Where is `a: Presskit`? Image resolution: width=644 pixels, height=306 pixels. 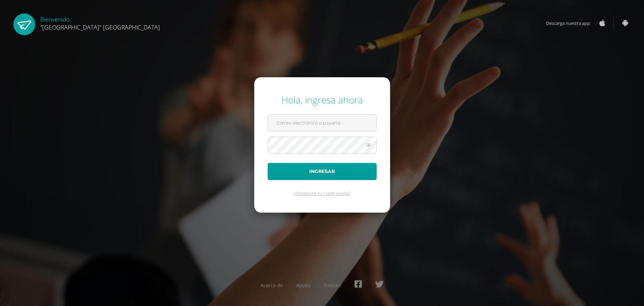 a: Presskit is located at coordinates (332, 284).